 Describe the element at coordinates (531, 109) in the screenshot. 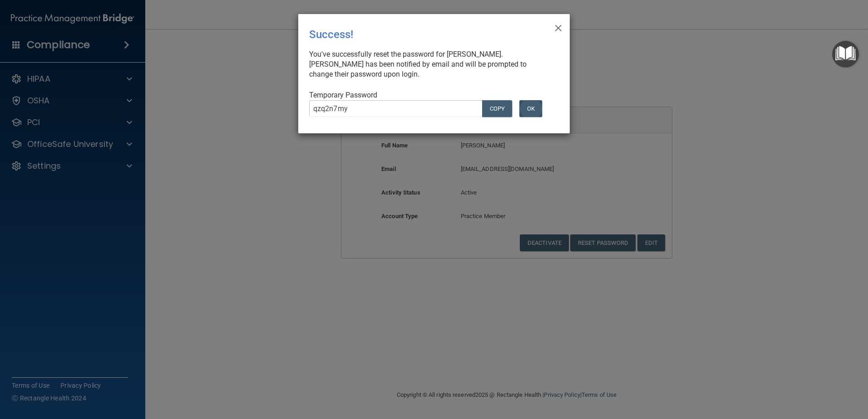

I see `button: OK` at that location.